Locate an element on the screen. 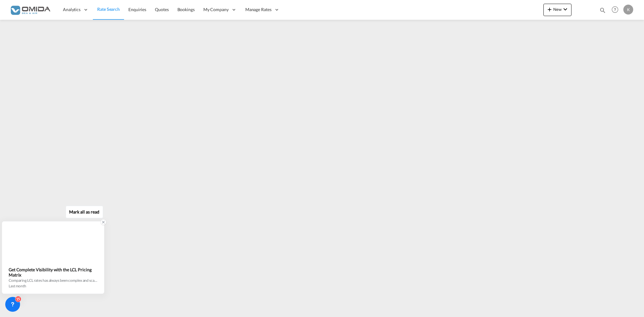 This screenshot has width=644, height=317. div: icon-magnify is located at coordinates (603, 12).